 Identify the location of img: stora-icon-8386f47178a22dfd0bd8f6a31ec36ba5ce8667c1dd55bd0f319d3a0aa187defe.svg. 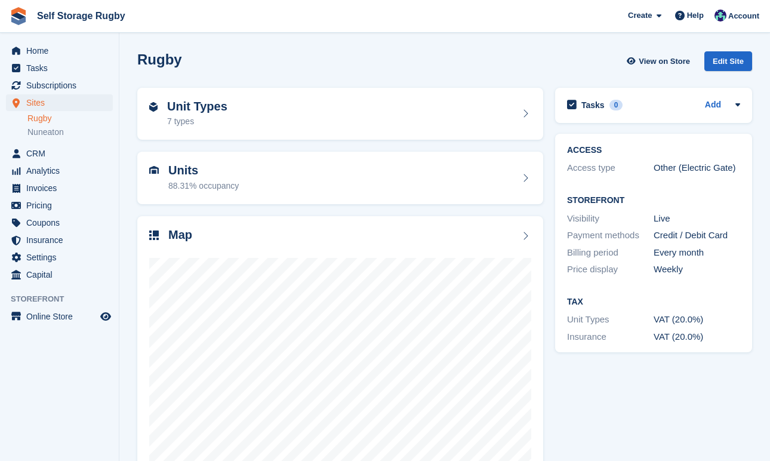
(19, 16).